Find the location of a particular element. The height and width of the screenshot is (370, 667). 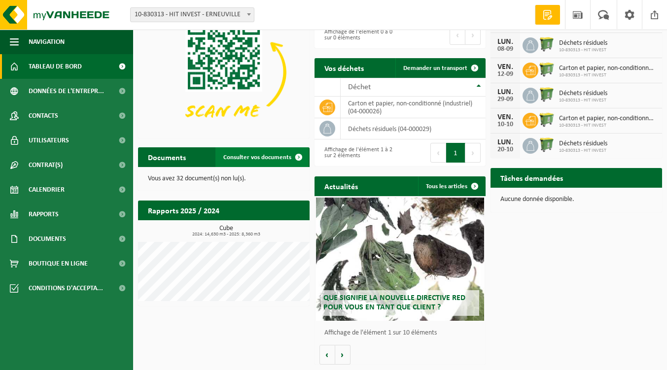

div: Affichage de l'élément 1 à 2 sur 2 éléments is located at coordinates (358, 153).